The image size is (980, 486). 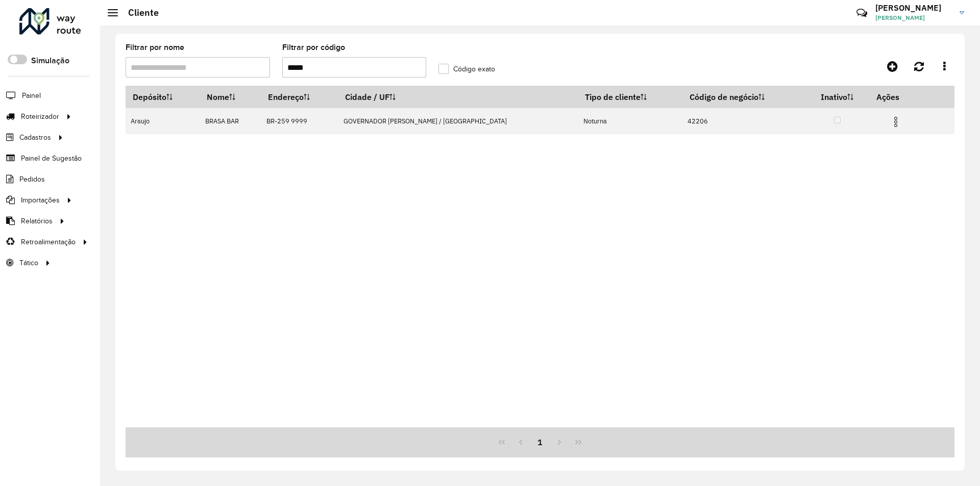 I want to click on th: Nome, so click(x=230, y=97).